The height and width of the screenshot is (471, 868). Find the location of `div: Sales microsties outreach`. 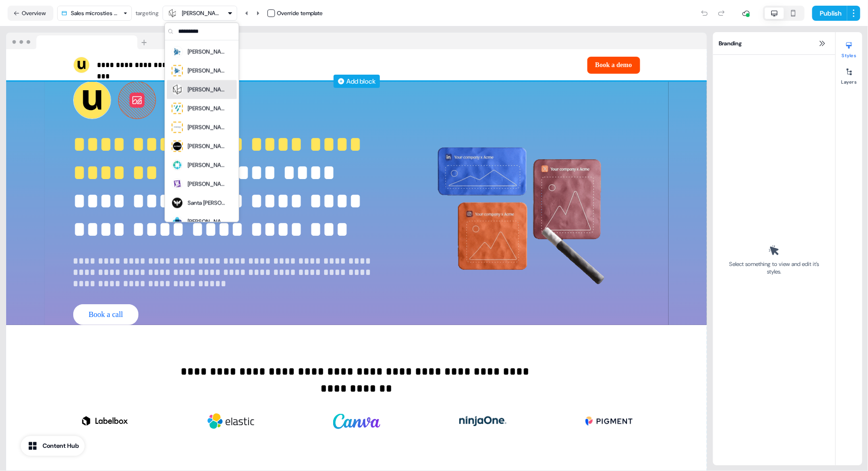

div: Sales microsties outreach is located at coordinates (95, 13).